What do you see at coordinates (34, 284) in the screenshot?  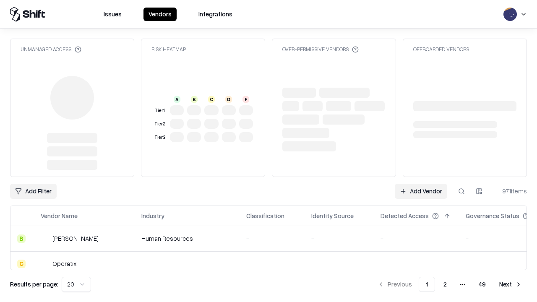 I see `p: Results per page:` at bounding box center [34, 284].